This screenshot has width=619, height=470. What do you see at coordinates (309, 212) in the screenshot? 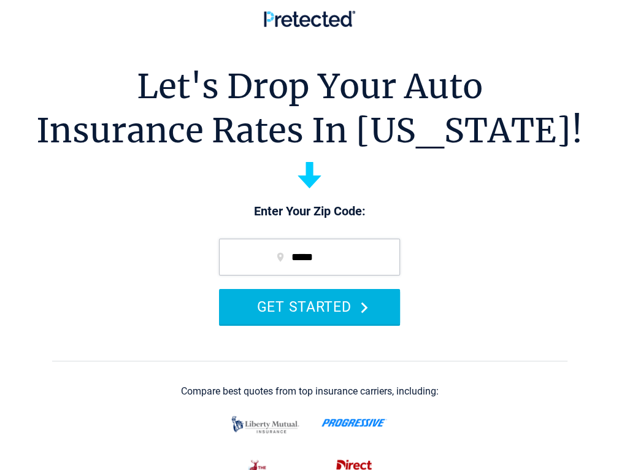
I see `p: Enter Your Zip Code:` at bounding box center [309, 212].